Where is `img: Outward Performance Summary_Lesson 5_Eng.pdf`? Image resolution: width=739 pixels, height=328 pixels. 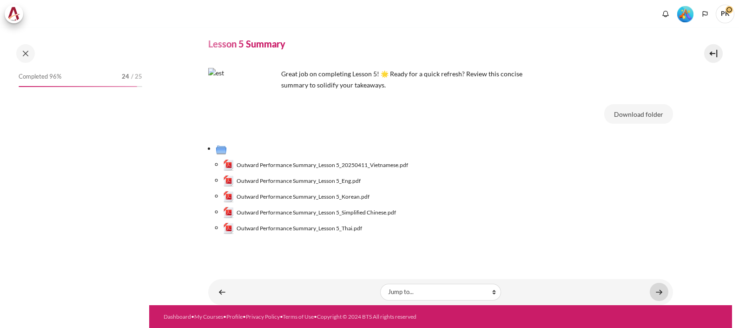
img: Outward Performance Summary_Lesson 5_Eng.pdf is located at coordinates (229, 181).